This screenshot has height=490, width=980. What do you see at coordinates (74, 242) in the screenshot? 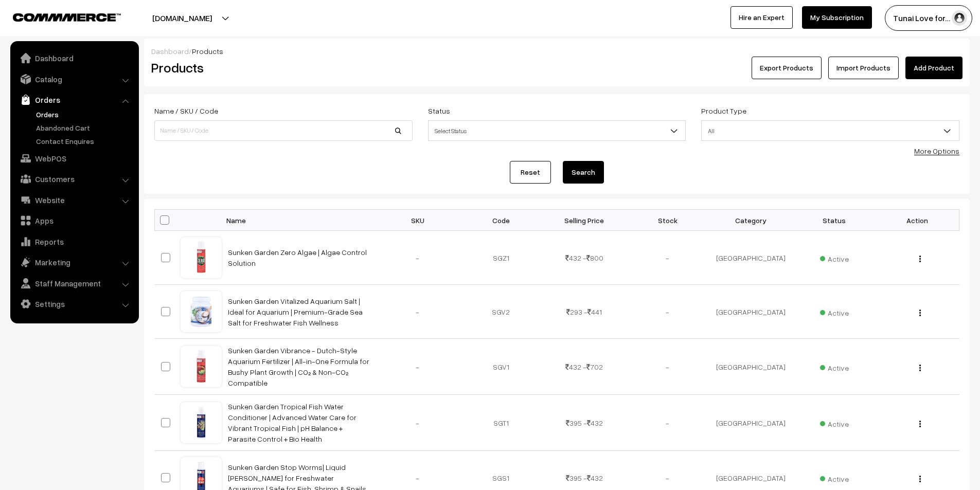
I see `a: Reports` at bounding box center [74, 242].